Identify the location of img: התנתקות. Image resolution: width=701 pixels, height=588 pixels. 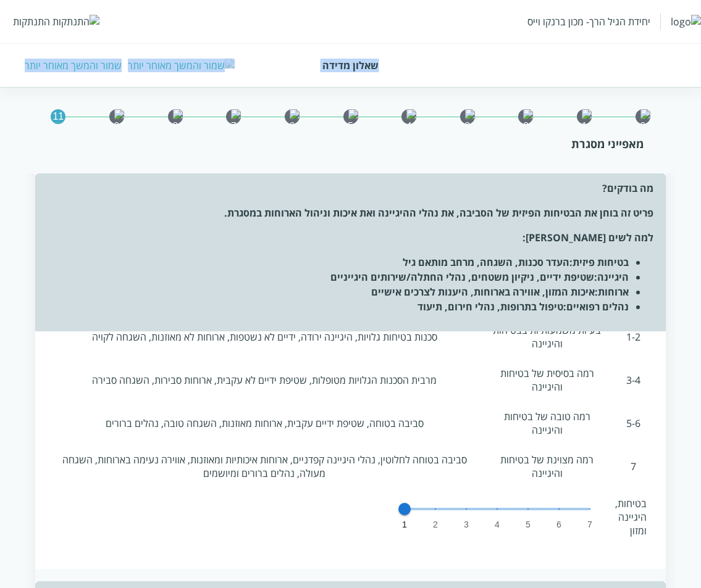
(76, 21).